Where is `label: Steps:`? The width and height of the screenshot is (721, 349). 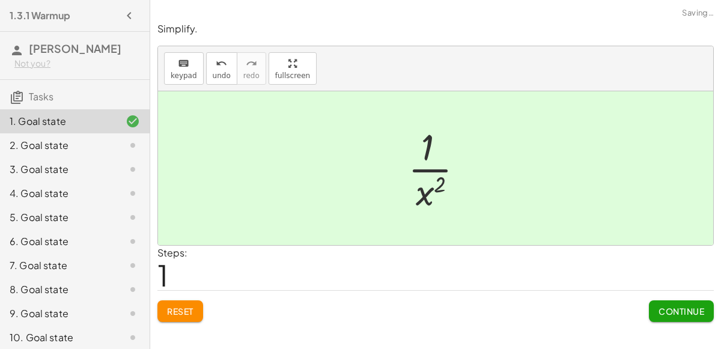 label: Steps: is located at coordinates (172, 252).